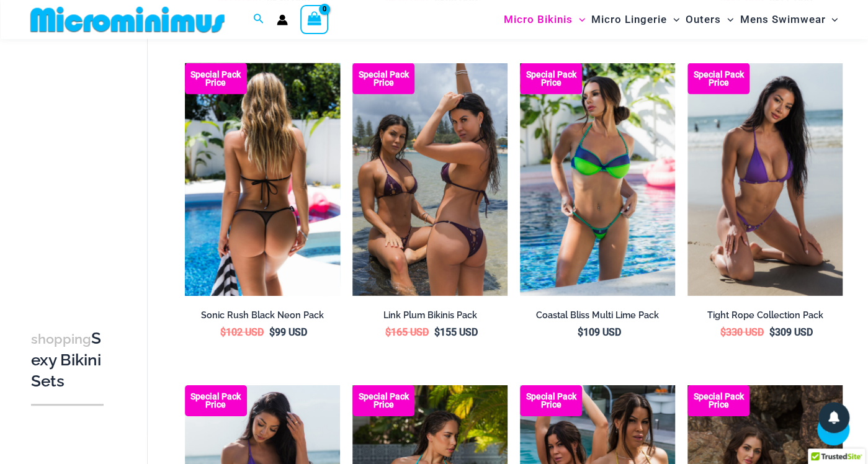 This screenshot has width=868, height=464. What do you see at coordinates (790, 332) in the screenshot?
I see `bdi: 309 USD` at bounding box center [790, 332].